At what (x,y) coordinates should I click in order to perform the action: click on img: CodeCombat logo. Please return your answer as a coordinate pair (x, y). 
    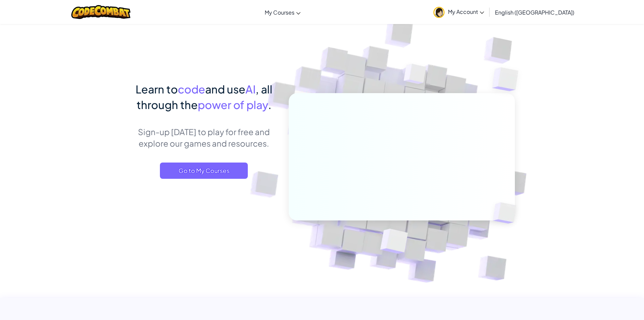
    Looking at the image, I should click on (101, 12).